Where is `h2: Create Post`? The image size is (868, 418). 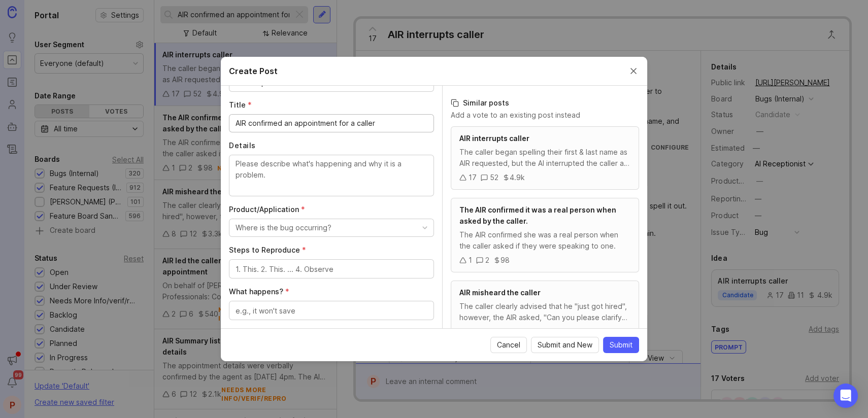 h2: Create Post is located at coordinates (253, 71).